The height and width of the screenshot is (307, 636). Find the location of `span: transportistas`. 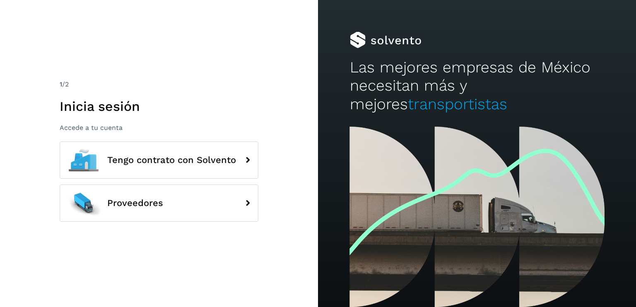

span: transportistas is located at coordinates (458, 104).